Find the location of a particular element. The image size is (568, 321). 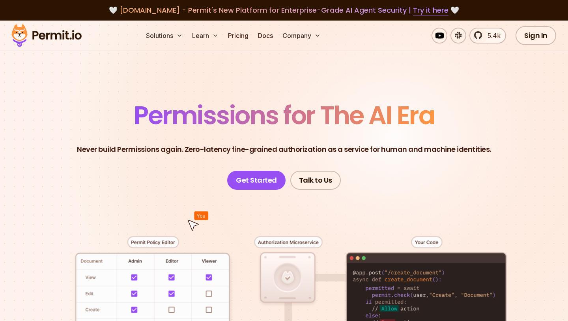

img: Permit logo is located at coordinates (47, 36).